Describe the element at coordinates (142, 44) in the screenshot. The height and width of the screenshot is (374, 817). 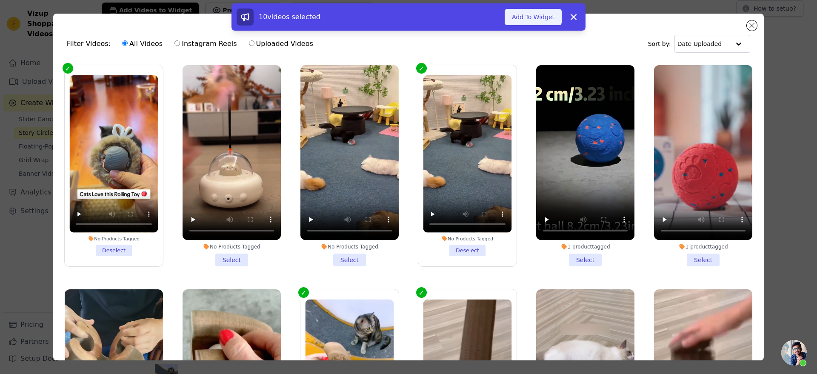
I see `label: All Videos` at that location.